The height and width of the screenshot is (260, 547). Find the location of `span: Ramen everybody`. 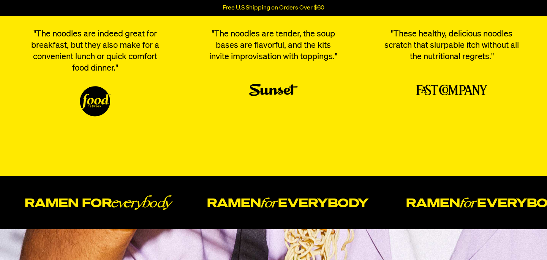

span: Ramen everybody is located at coordinates (303, 203).